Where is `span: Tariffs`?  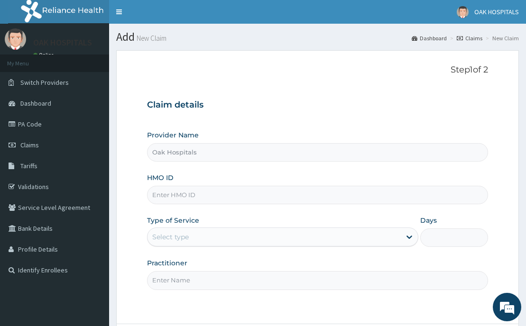 span: Tariffs is located at coordinates (29, 166).